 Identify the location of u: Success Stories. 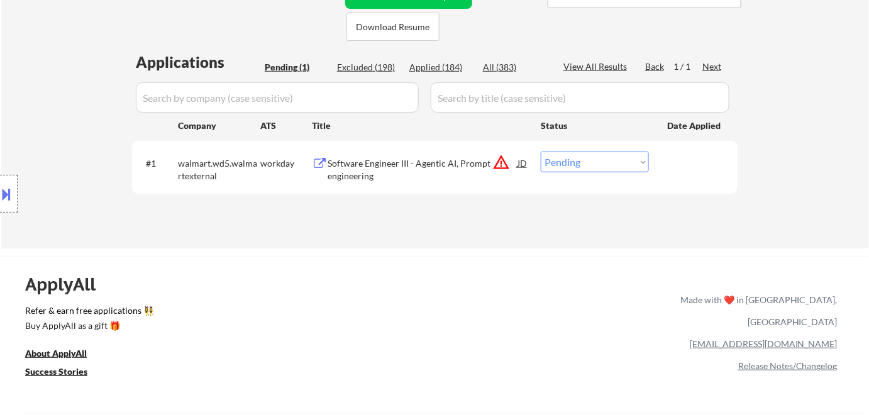
(56, 371).